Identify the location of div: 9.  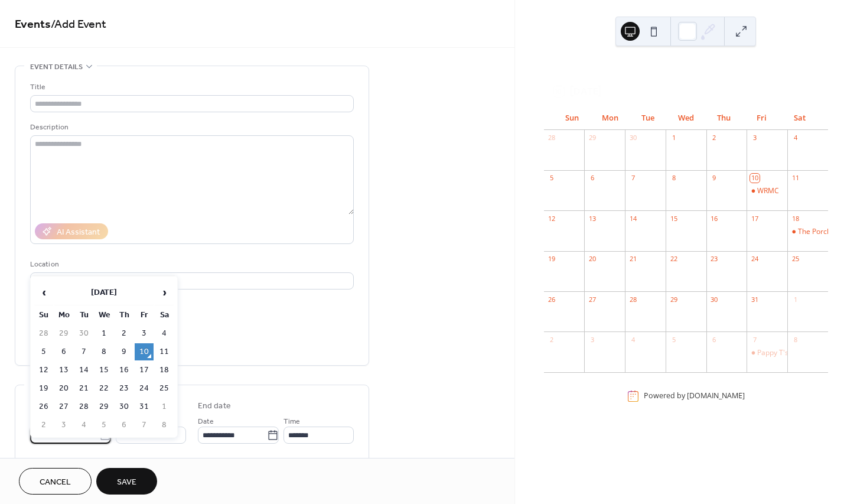
(714, 178).